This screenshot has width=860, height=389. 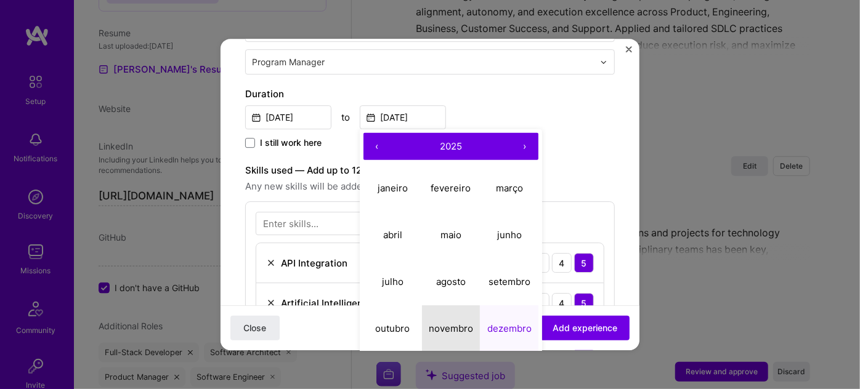 I want to click on button: fevereiro de 2025, so click(x=451, y=189).